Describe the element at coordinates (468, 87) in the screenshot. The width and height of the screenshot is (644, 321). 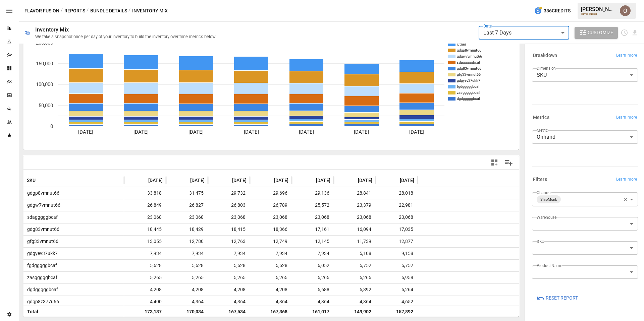
I see `text: fgdgggggbcaf` at that location.